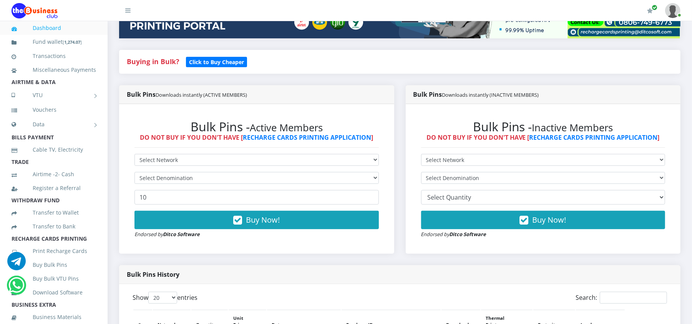 This screenshot has width=692, height=324. Describe the element at coordinates (573, 128) in the screenshot. I see `small: Inactive Members` at that location.